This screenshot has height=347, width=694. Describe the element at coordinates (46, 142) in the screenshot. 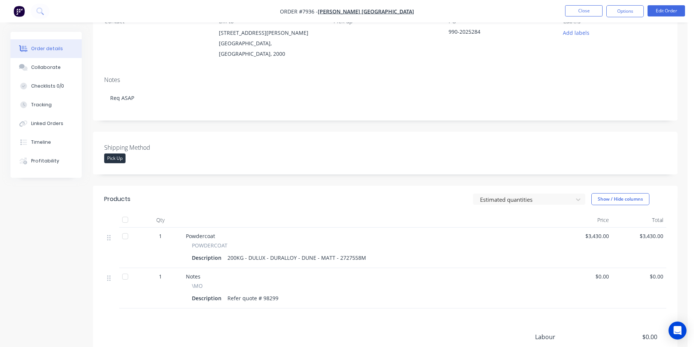

I see `button: Timeline` at that location.